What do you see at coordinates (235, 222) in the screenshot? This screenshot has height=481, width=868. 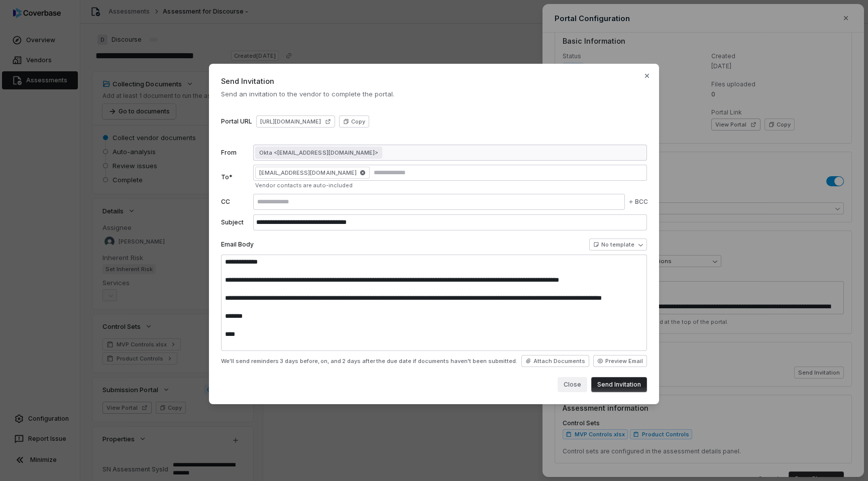 I see `label: Subject` at bounding box center [235, 222].